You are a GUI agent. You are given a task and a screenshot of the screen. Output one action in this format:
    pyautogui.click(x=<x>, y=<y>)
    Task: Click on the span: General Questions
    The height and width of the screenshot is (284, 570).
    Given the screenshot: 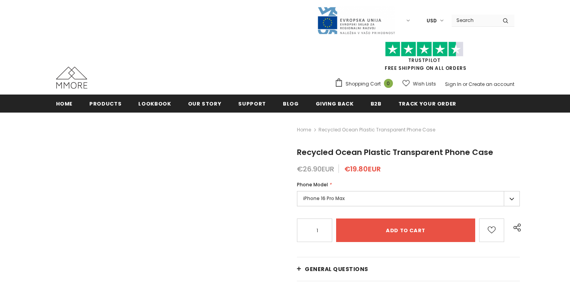 What is the action you would take?
    pyautogui.click(x=337, y=269)
    